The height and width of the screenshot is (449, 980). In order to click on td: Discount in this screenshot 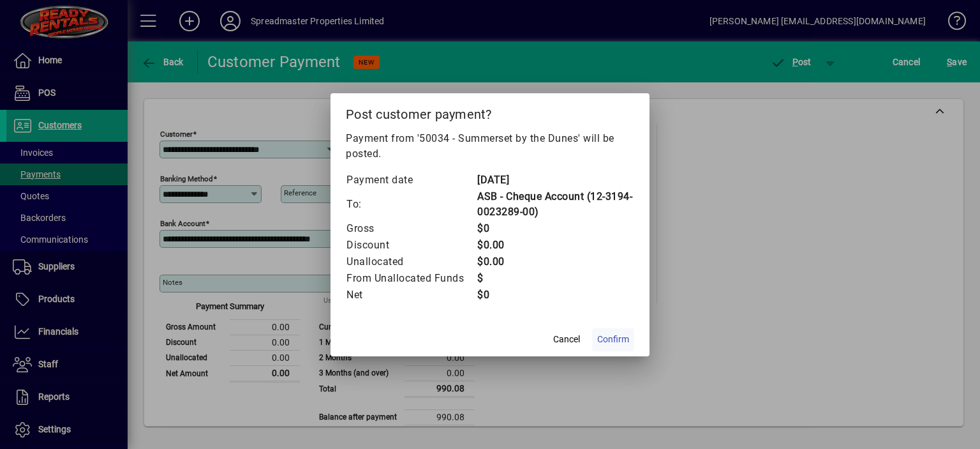, I will do `click(411, 245)`.